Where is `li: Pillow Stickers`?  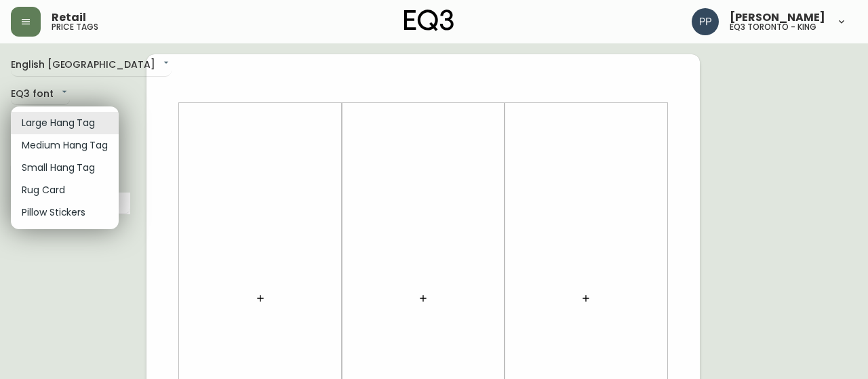 li: Pillow Stickers is located at coordinates (65, 212).